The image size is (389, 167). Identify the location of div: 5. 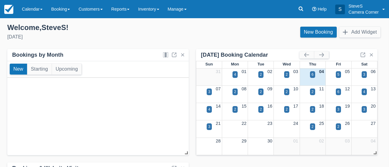
(338, 75).